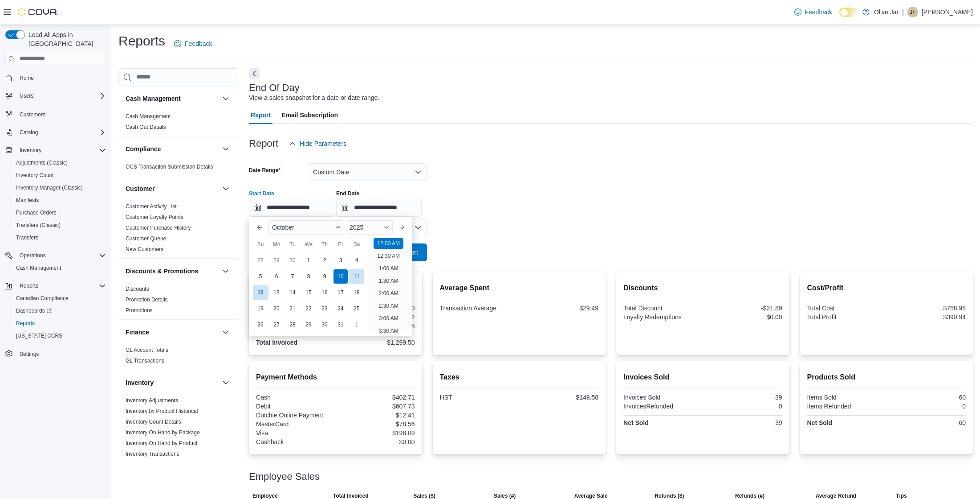 Image resolution: width=980 pixels, height=499 pixels. I want to click on span: Inventory On Hand by Product, so click(162, 443).